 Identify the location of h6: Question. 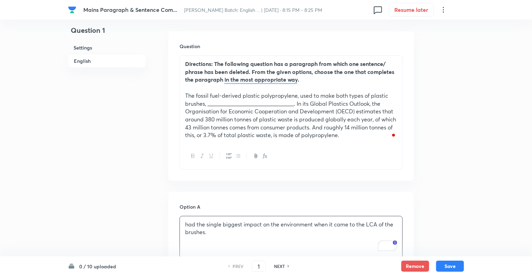
(291, 46).